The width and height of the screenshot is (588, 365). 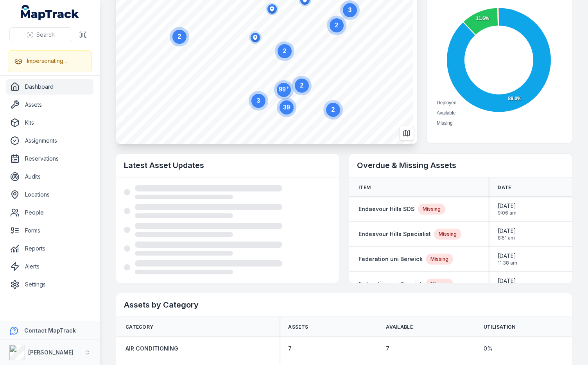 What do you see at coordinates (152, 349) in the screenshot?
I see `strong: AIR CONDITIONING` at bounding box center [152, 349].